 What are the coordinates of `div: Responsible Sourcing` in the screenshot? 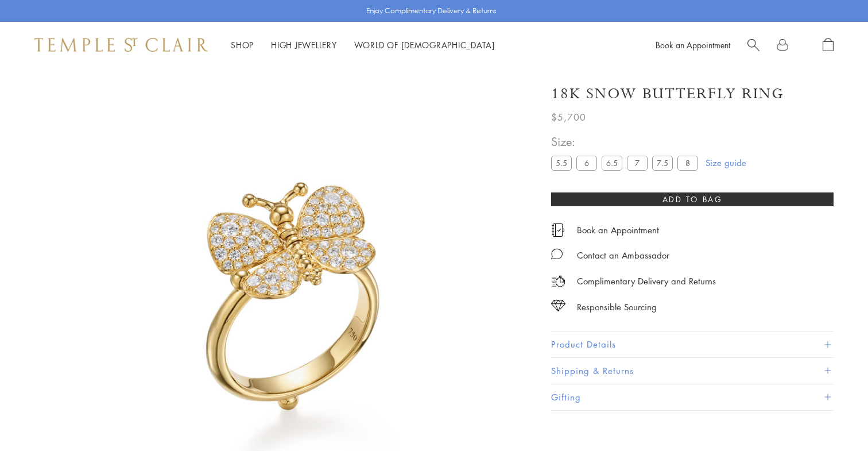 It's located at (617, 306).